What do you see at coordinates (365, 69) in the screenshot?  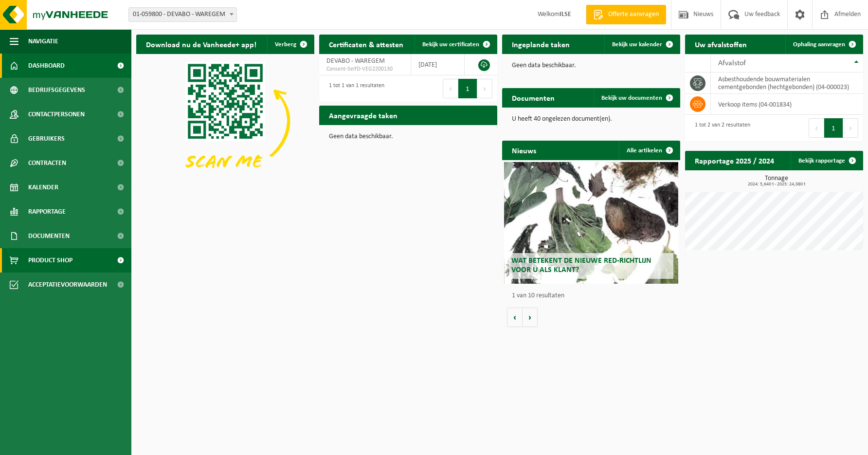 I see `span: Consent-SelfD-VEG2200130` at bounding box center [365, 69].